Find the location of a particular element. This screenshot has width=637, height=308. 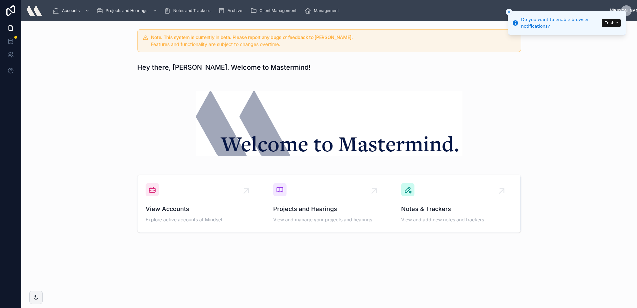

a: Management is located at coordinates (323, 11).